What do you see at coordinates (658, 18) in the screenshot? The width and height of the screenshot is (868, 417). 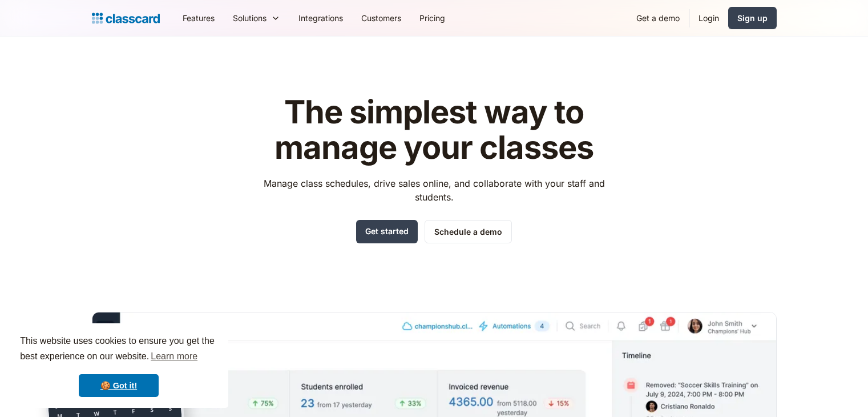 I see `a: Get a demo` at bounding box center [658, 18].